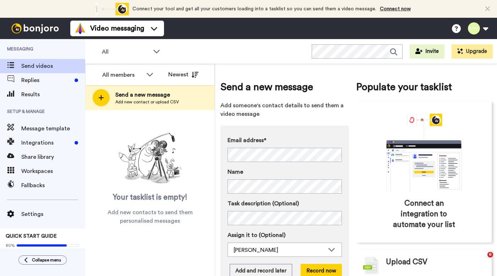 This screenshot has height=276, width=497. I want to click on img: ready-set-action.png, so click(150, 158).